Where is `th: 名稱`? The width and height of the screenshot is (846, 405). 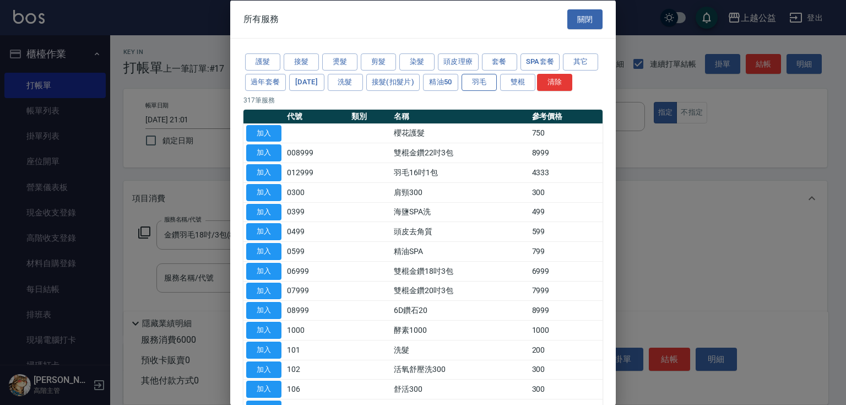
th: 名稱 is located at coordinates (460, 116).